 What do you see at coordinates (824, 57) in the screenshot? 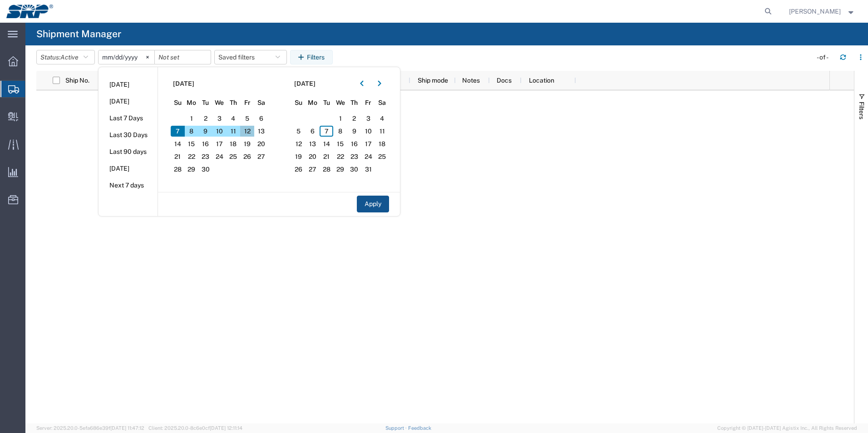
I see `div: - of -` at bounding box center [824, 57].